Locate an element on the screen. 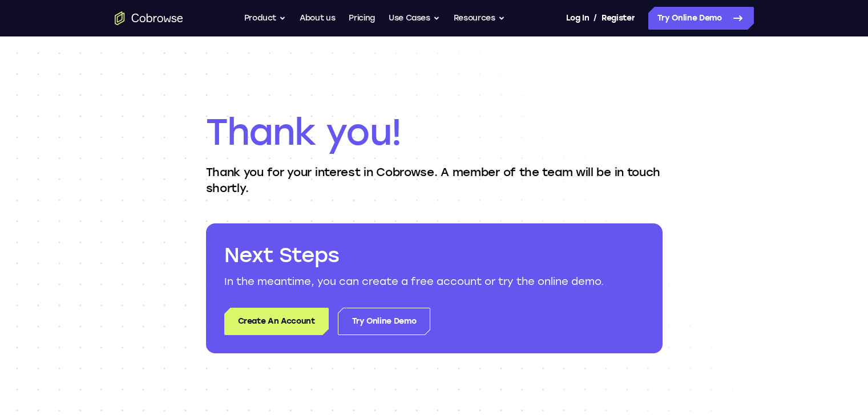 The height and width of the screenshot is (416, 868). button: Product is located at coordinates (265, 18).